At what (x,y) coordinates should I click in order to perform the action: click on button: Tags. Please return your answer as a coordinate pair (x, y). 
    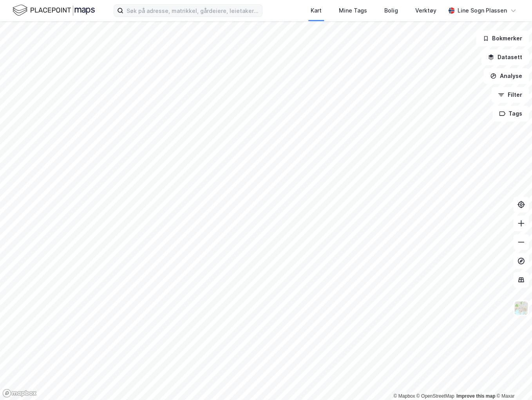
    Looking at the image, I should click on (510, 113).